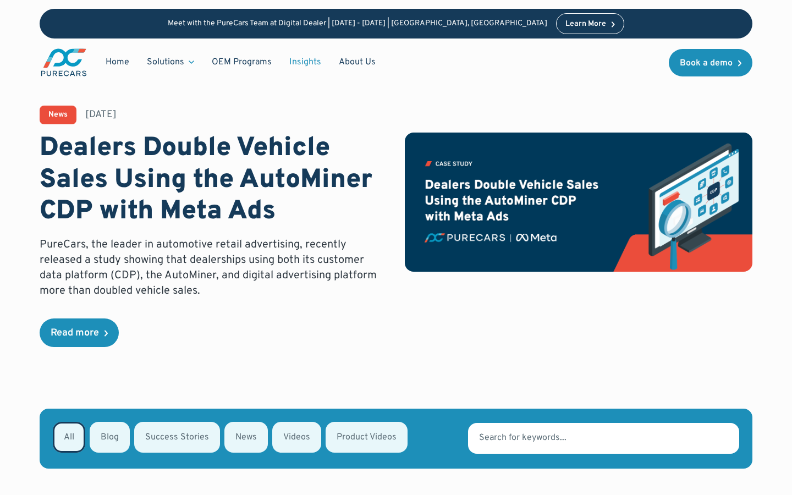 Image resolution: width=792 pixels, height=495 pixels. Describe the element at coordinates (585, 24) in the screenshot. I see `div: Learn More` at that location.